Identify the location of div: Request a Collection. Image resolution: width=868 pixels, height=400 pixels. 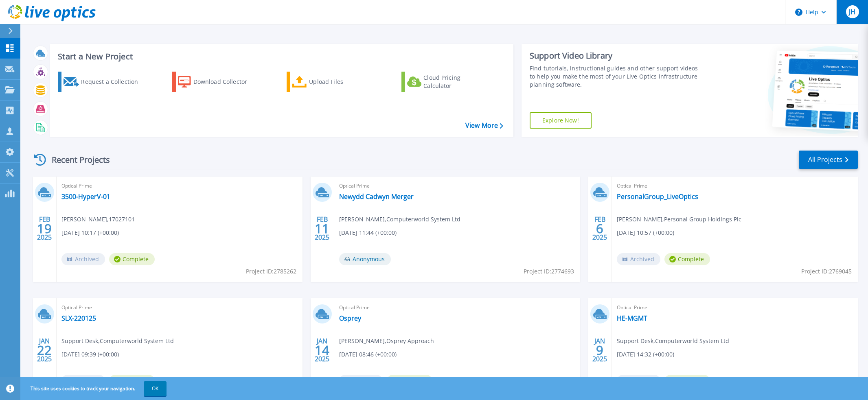
(114, 82).